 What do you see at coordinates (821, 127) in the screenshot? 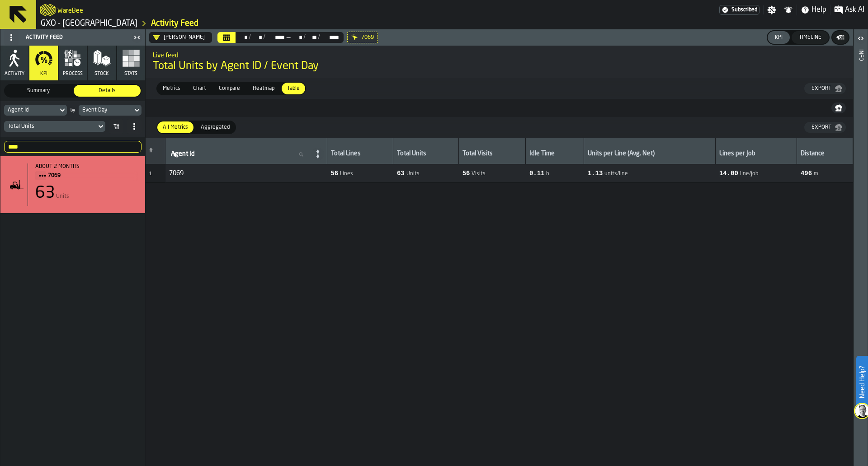
I see `div: Export` at bounding box center [821, 127].